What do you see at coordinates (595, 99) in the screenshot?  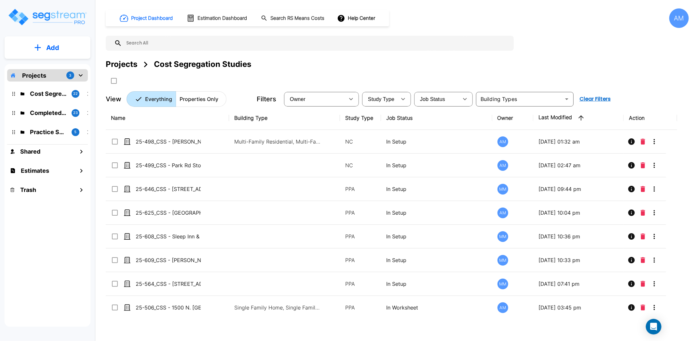 I see `button: Clear Filters` at bounding box center [595, 99].